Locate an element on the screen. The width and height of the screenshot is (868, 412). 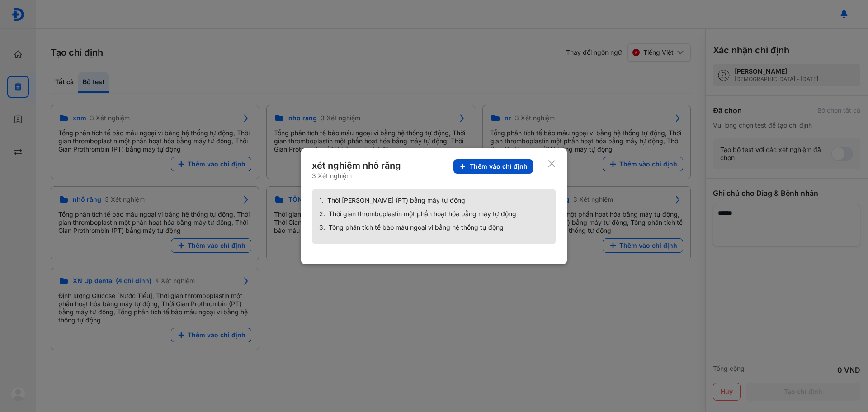
button: Thêm vào chỉ định is located at coordinates (493, 166).